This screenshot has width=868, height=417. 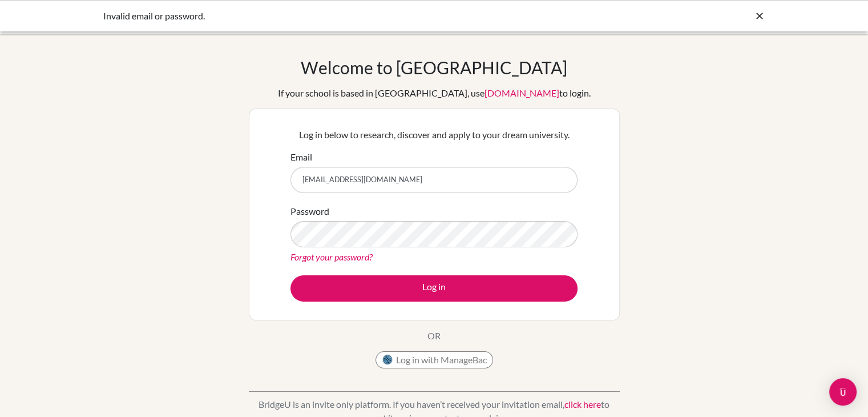 I want to click on div: Open Intercom Messenger, so click(x=842, y=391).